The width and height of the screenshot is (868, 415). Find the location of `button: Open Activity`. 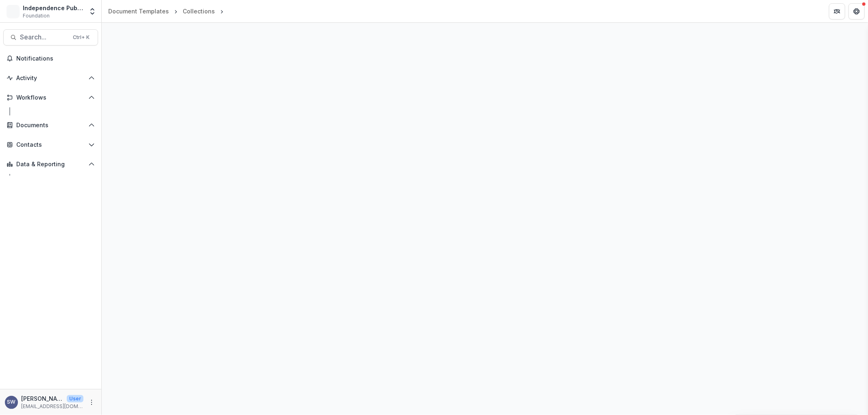

button: Open Activity is located at coordinates (51, 78).